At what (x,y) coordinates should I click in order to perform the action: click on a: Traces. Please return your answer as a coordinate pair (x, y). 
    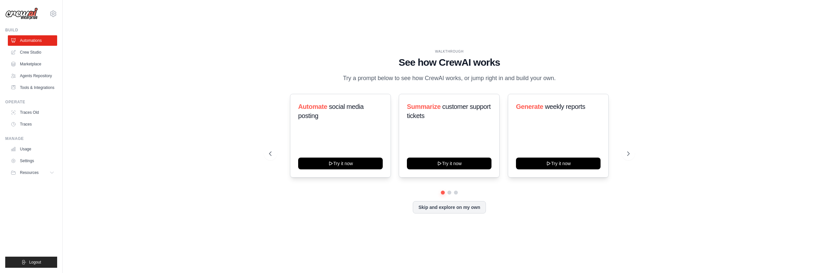
    Looking at the image, I should click on (32, 124).